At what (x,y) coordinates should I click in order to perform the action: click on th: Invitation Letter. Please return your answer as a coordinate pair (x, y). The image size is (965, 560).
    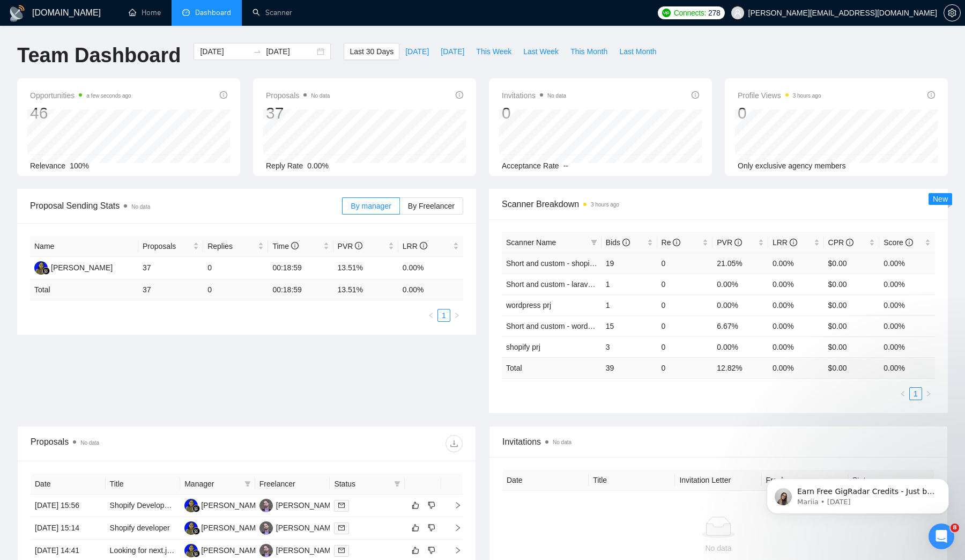
    Looking at the image, I should click on (718, 479).